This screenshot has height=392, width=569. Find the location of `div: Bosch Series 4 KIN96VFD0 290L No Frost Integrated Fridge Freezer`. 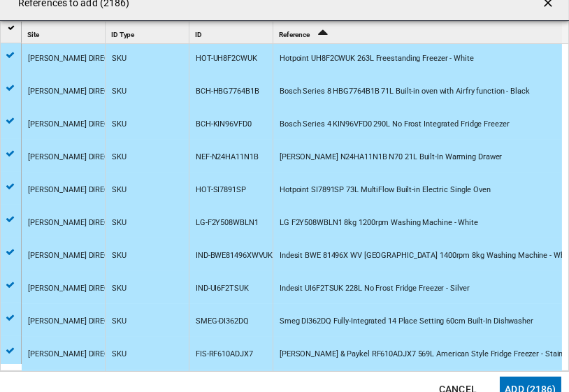

div: Bosch Series 4 KIN96VFD0 290L No Frost Integrated Fridge Freezer is located at coordinates (394, 125).